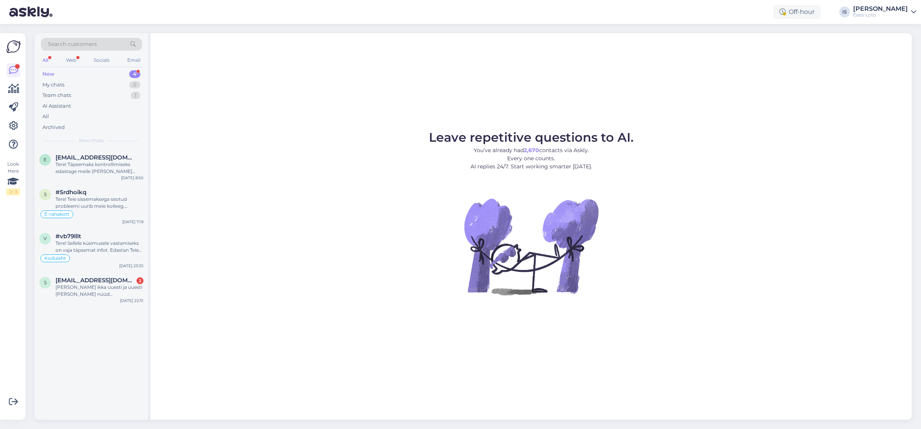 This screenshot has width=921, height=429. Describe the element at coordinates (13, 192) in the screenshot. I see `div: 2 / 3` at that location.